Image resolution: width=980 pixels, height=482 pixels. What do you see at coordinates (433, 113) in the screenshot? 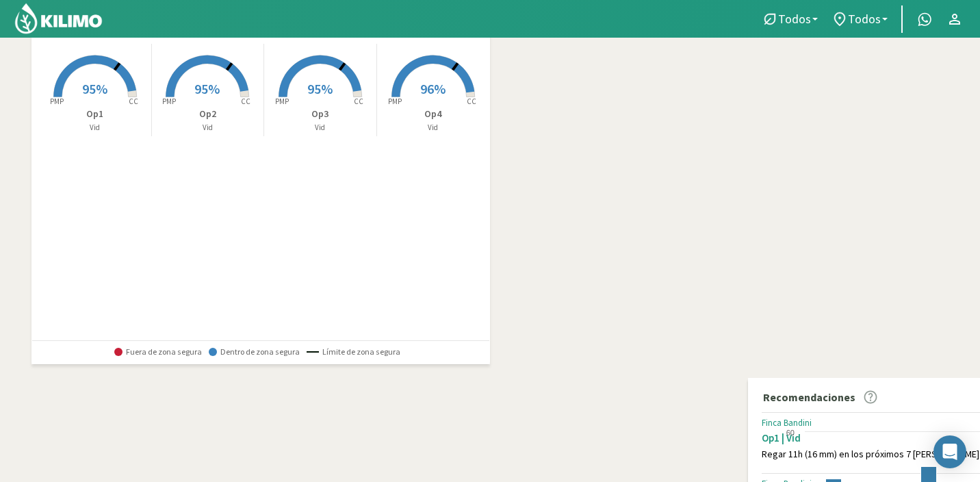
I see `p: Op4` at bounding box center [433, 113].